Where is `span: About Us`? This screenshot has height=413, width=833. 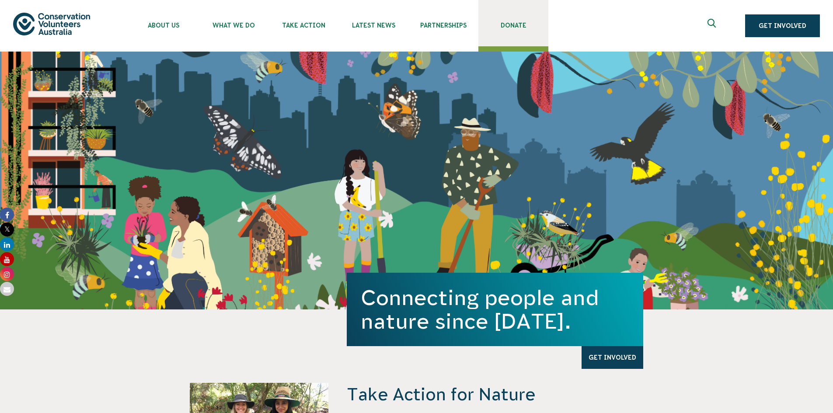 span: About Us is located at coordinates (163, 25).